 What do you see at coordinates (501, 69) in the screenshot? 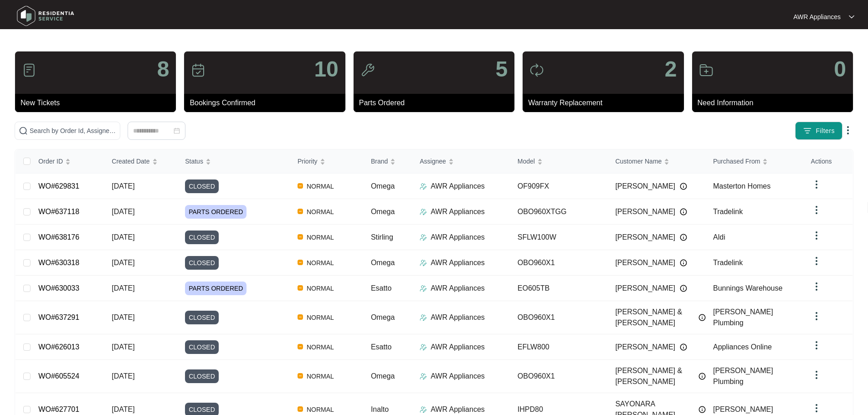
I see `p: 5` at bounding box center [501, 69].